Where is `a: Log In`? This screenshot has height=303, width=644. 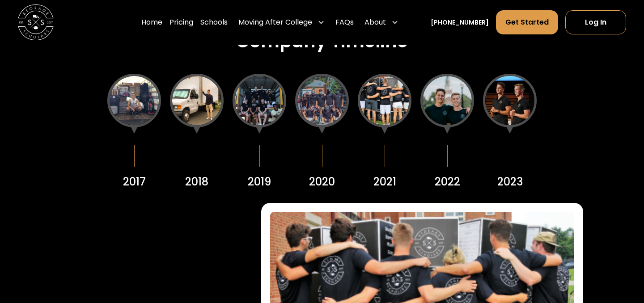 a: Log In is located at coordinates (596, 22).